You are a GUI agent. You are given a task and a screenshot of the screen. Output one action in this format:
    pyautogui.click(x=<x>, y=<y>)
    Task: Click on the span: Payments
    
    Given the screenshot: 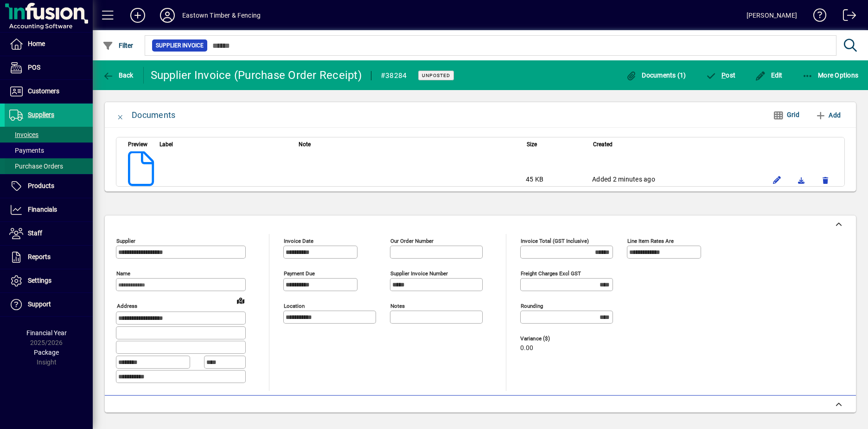 What is the action you would take?
    pyautogui.click(x=26, y=151)
    